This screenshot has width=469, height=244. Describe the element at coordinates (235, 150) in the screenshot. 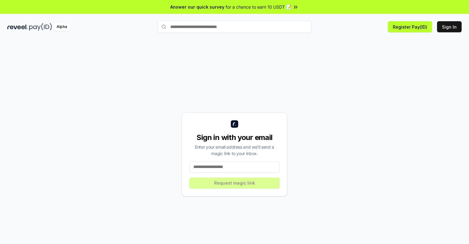

I see `div: Enter your email address and we’ll send a magic link to your inbox.` at that location.